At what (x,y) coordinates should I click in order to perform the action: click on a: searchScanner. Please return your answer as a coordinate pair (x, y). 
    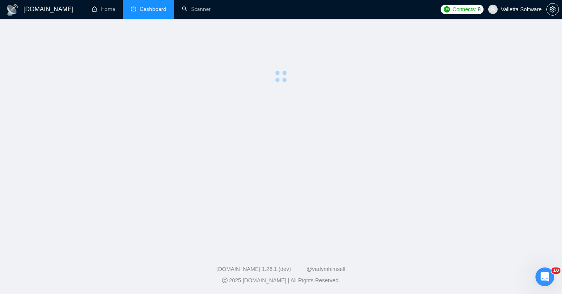
    Looking at the image, I should click on (196, 9).